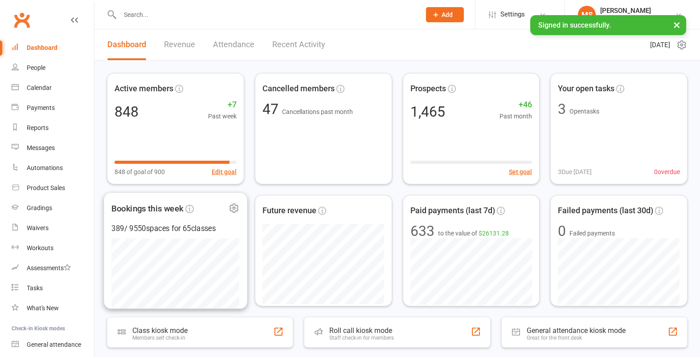  What do you see at coordinates (175, 228) in the screenshot?
I see `div: 389 / 9550 spaces for 65 classes` at bounding box center [175, 228].